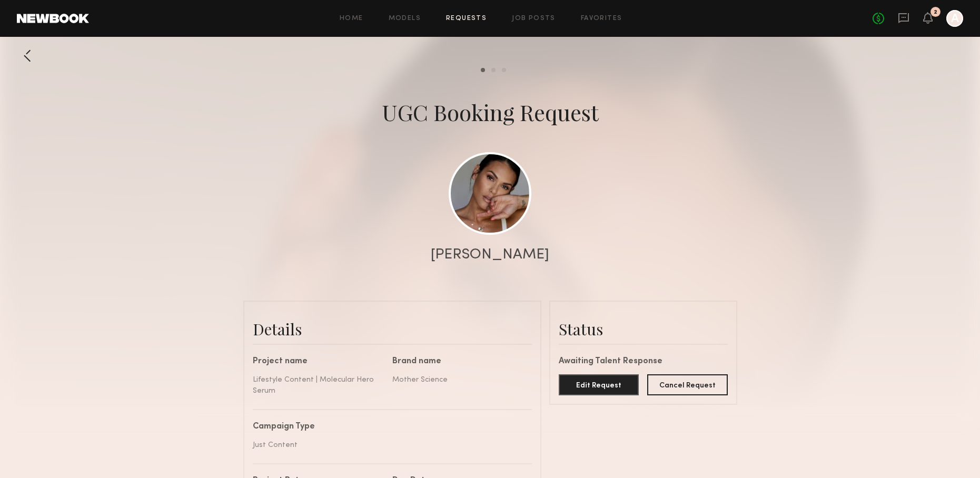 This screenshot has height=478, width=980. What do you see at coordinates (602, 18) in the screenshot?
I see `a: Favorites` at bounding box center [602, 18].